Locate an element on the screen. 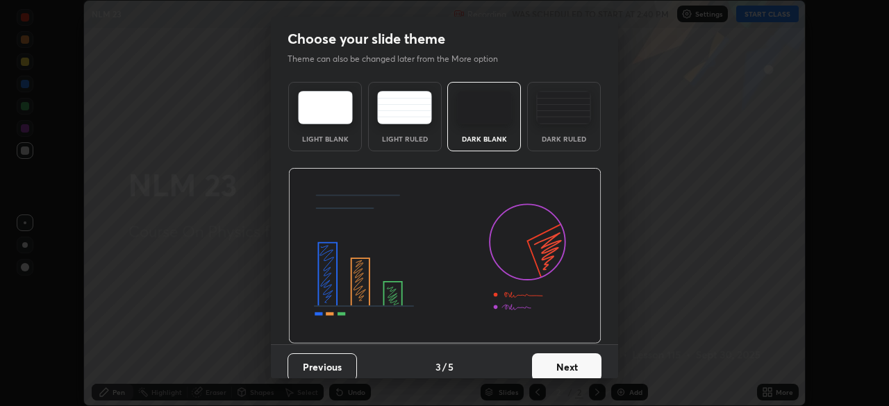  div: Dark Blank is located at coordinates (484, 139).